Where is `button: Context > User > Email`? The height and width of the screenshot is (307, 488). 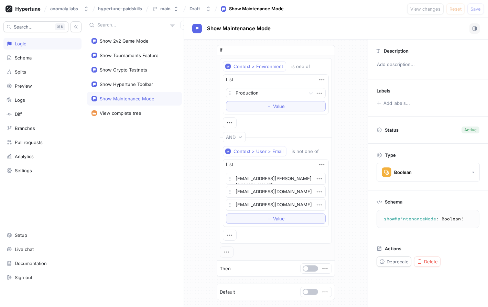 button: Context > User > Email is located at coordinates (254, 151).